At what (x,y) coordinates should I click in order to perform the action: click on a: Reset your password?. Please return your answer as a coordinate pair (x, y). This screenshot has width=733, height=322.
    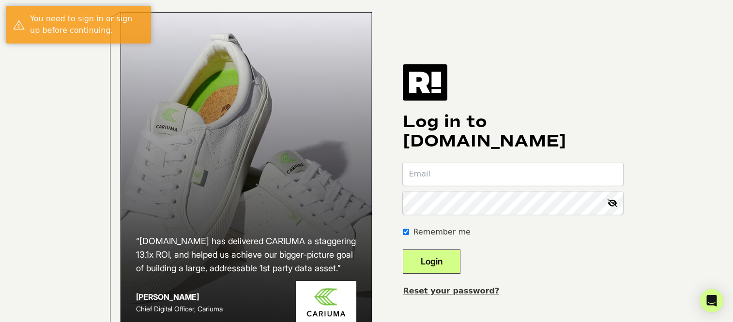
    Looking at the image, I should click on (451, 291).